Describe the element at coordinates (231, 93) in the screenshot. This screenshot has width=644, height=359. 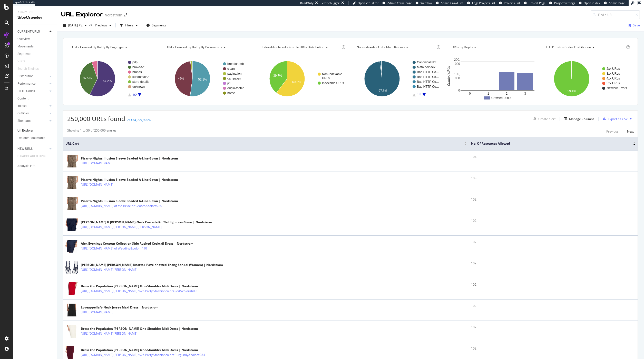
I see `text: home` at that location.